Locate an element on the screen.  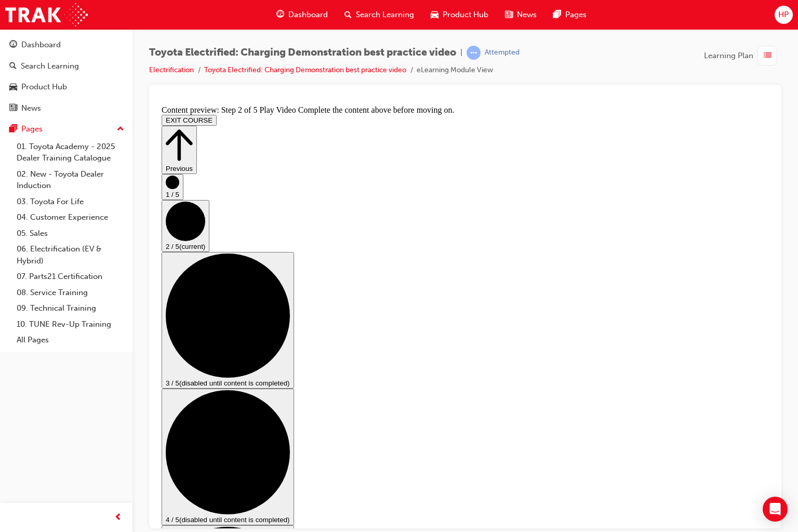
div: Attempted is located at coordinates (502, 52).